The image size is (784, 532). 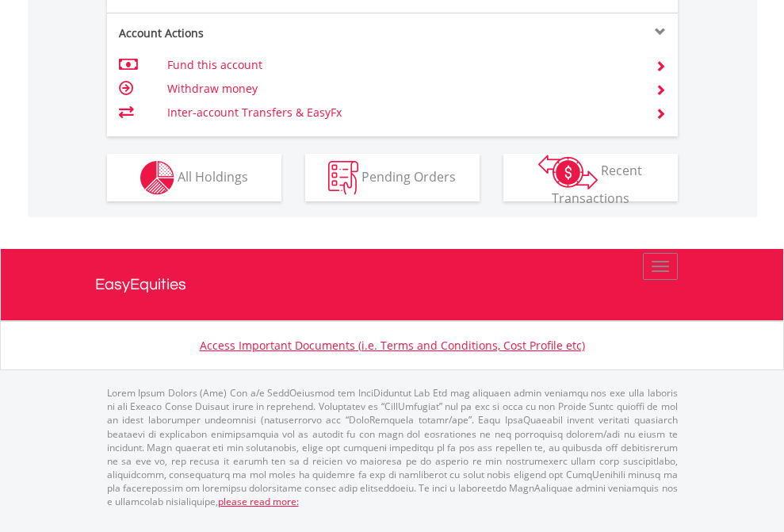 What do you see at coordinates (194, 178) in the screenshot?
I see `button: All Holdings` at bounding box center [194, 178].